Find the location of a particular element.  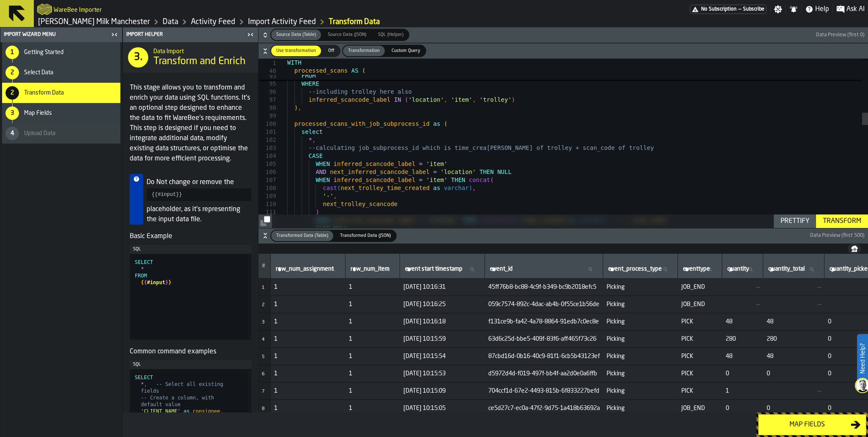

div: 97 is located at coordinates (268, 100).